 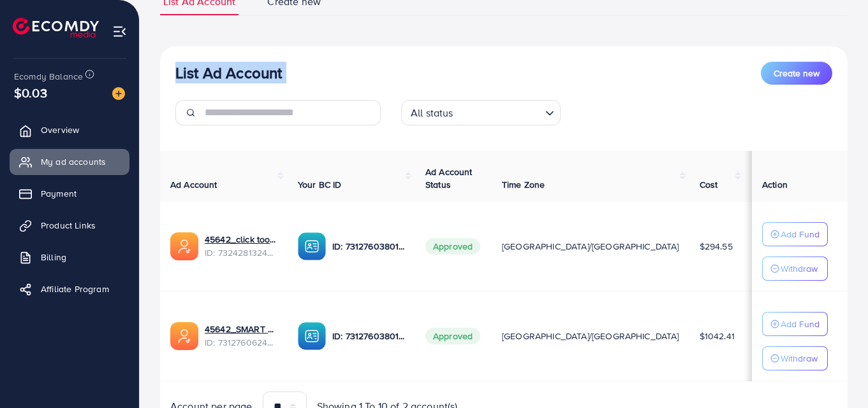 I want to click on a: 45642_click too shop 2_1705317160975, so click(x=241, y=239).